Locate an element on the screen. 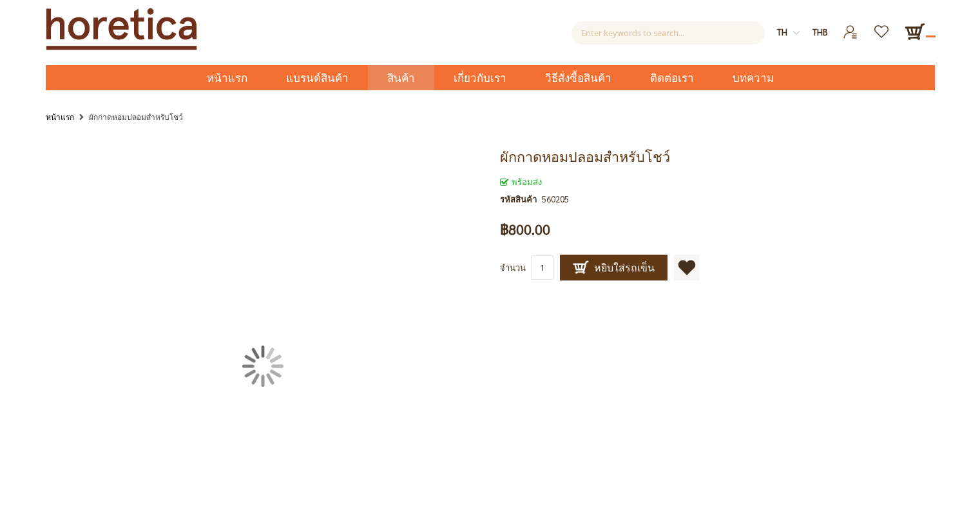 Image resolution: width=980 pixels, height=510 pixels. span: ฿800.00 is located at coordinates (525, 230).